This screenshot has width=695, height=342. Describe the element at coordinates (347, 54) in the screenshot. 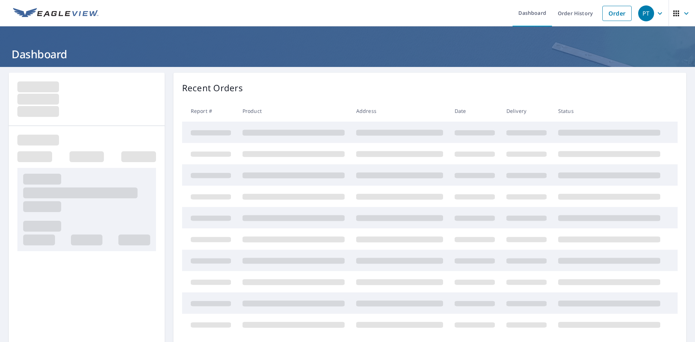

I see `h1: Dashboard` at that location.